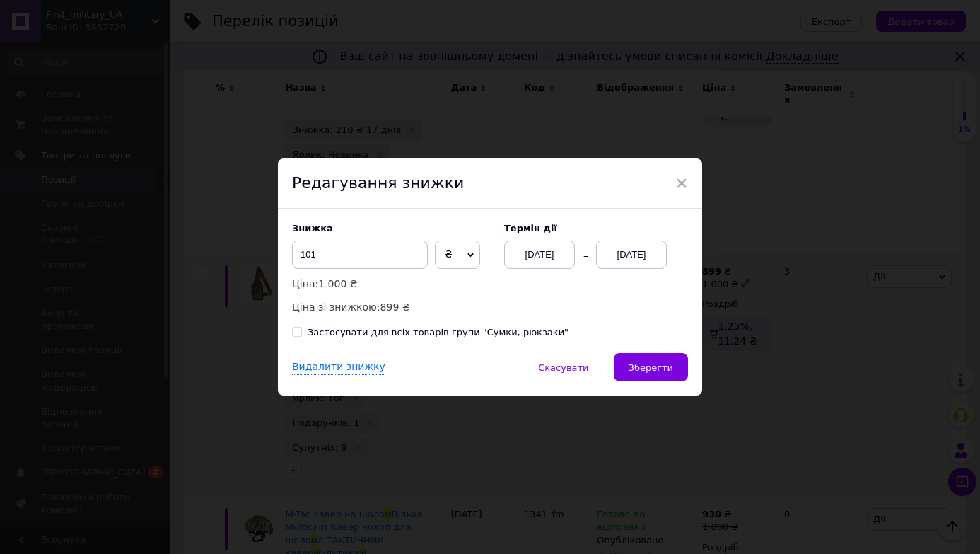 This screenshot has height=554, width=980. What do you see at coordinates (360, 254) in the screenshot?
I see `input: 0` at bounding box center [360, 254].